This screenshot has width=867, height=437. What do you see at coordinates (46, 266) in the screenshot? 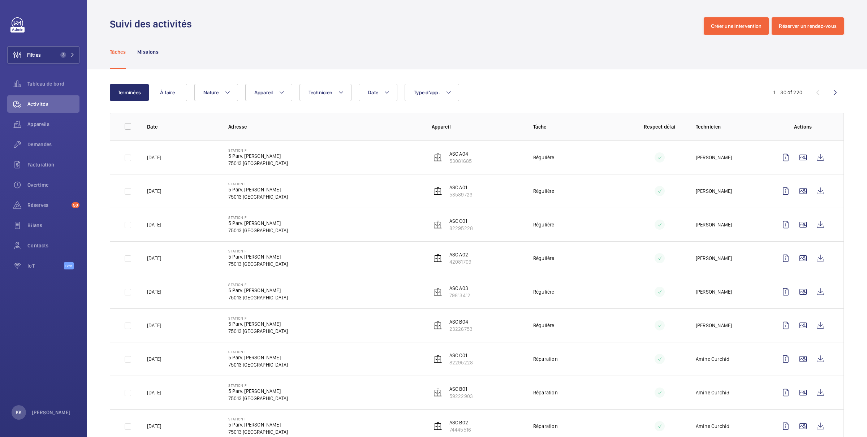
I see `span: IoT` at bounding box center [46, 266].